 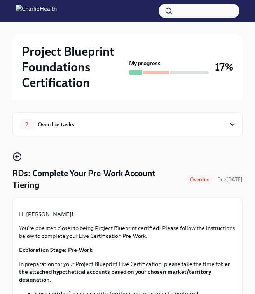 What do you see at coordinates (230, 179) in the screenshot?
I see `span: Due` at bounding box center [230, 179].